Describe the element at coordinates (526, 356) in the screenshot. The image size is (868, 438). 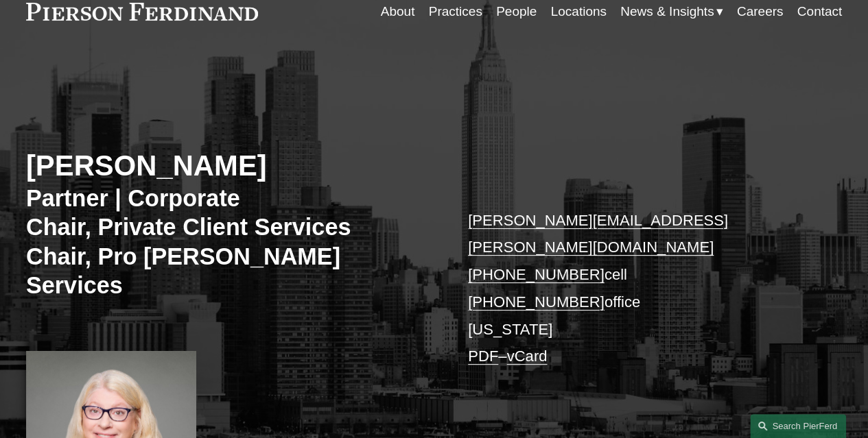
I see `a: vCard` at that location.